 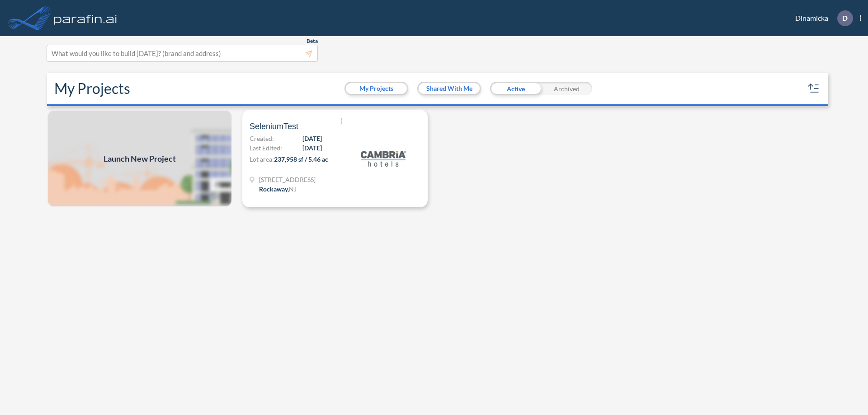 I want to click on span: NJ, so click(x=293, y=189).